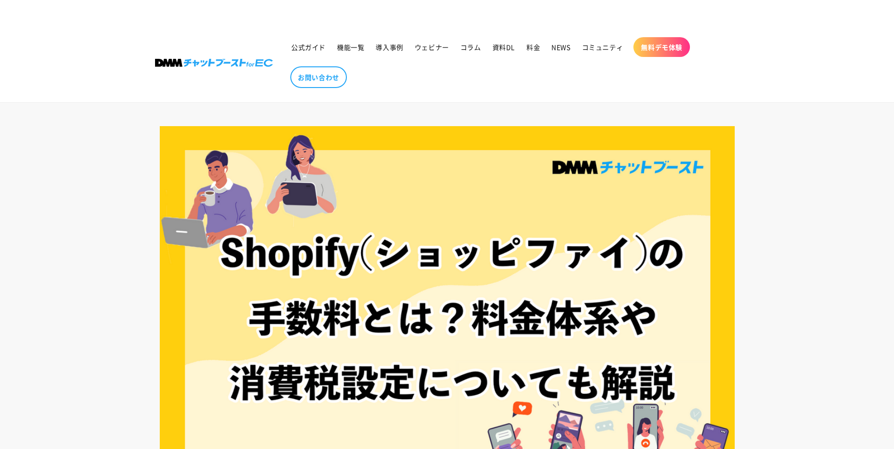  I want to click on a: 導入事例, so click(389, 47).